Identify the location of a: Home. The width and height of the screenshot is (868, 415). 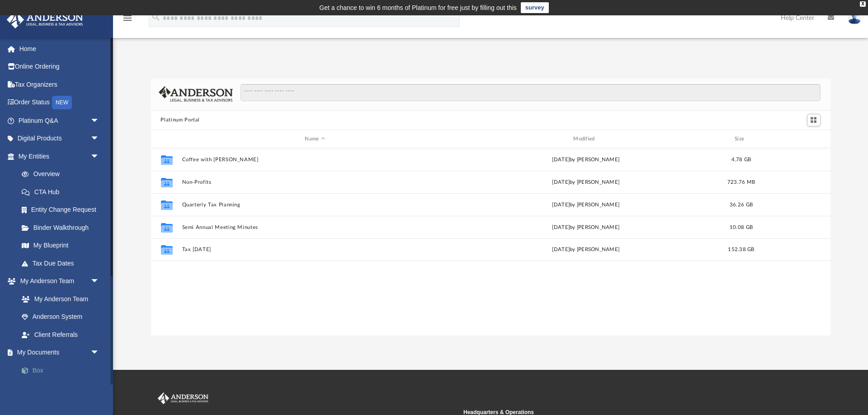
(60, 49).